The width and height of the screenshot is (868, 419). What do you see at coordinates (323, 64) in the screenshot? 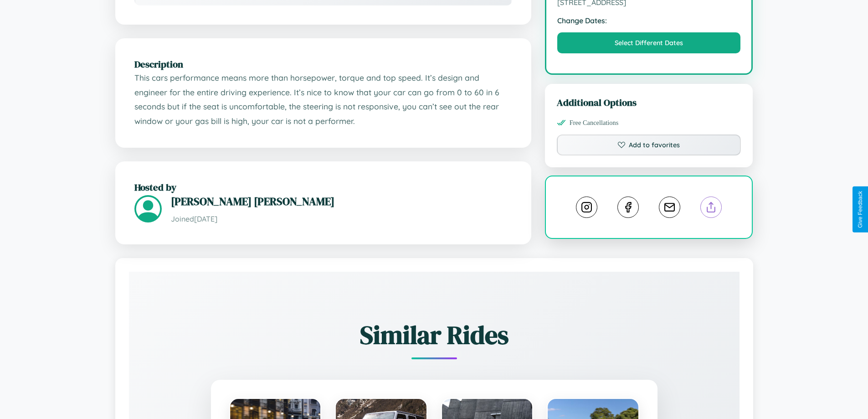
I see `h2: Description` at bounding box center [323, 64].